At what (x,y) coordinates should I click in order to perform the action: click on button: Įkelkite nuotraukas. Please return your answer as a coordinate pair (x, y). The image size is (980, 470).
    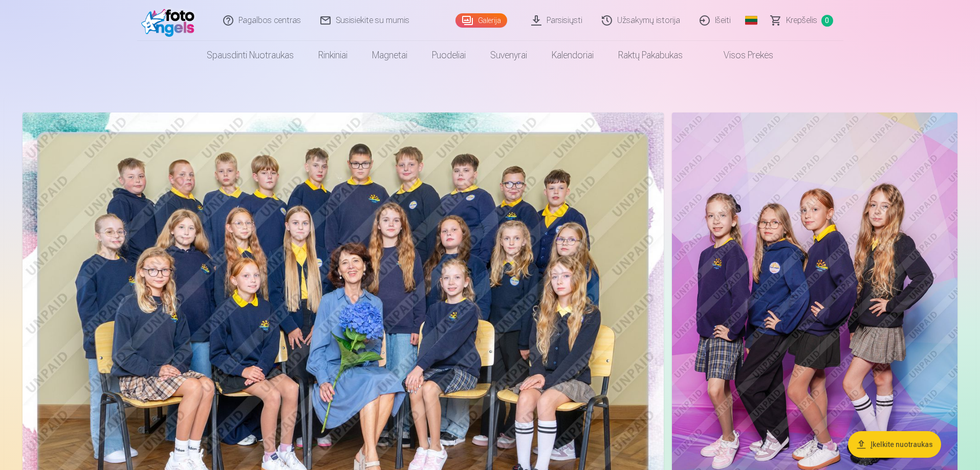
    Looking at the image, I should click on (894, 444).